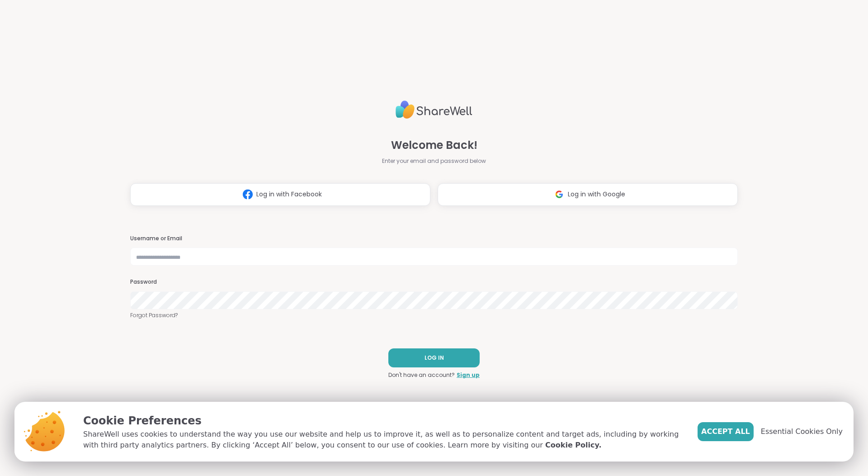  What do you see at coordinates (573, 445) in the screenshot?
I see `a: Cookie Policy.` at bounding box center [573, 445].